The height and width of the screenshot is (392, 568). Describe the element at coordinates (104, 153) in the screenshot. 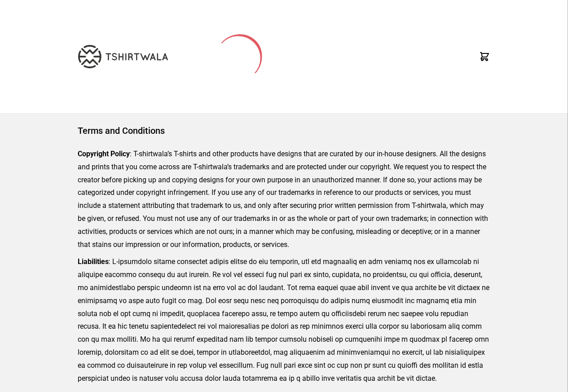

I see `strong: Copyright Policy` at that location.